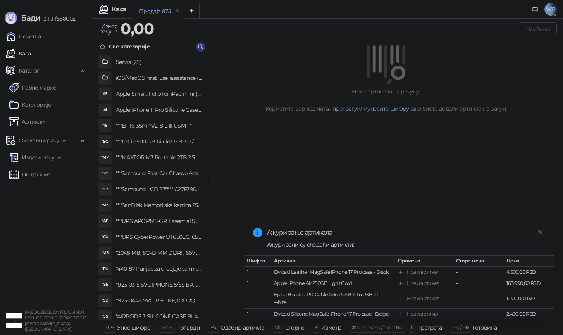 Image resolution: width=563 pixels, height=335 pixels. I want to click on div: "MK, so click(105, 205).